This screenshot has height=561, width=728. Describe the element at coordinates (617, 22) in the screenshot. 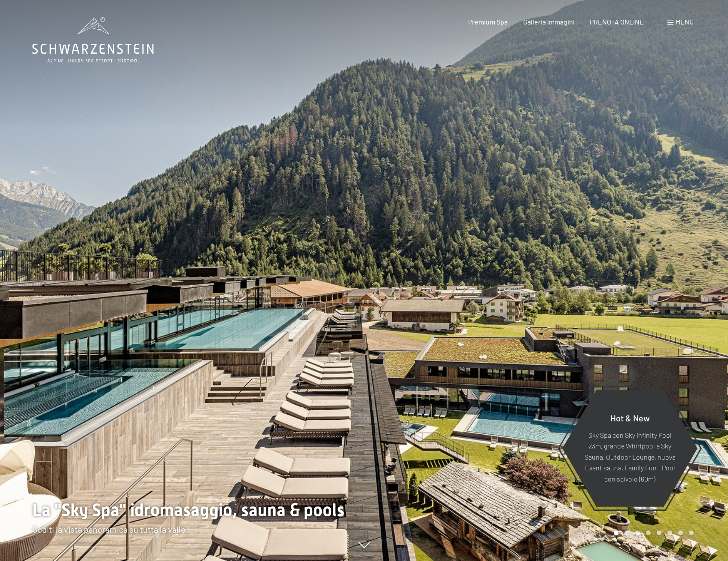

I see `a: PRENOTA ONLINE` at that location.